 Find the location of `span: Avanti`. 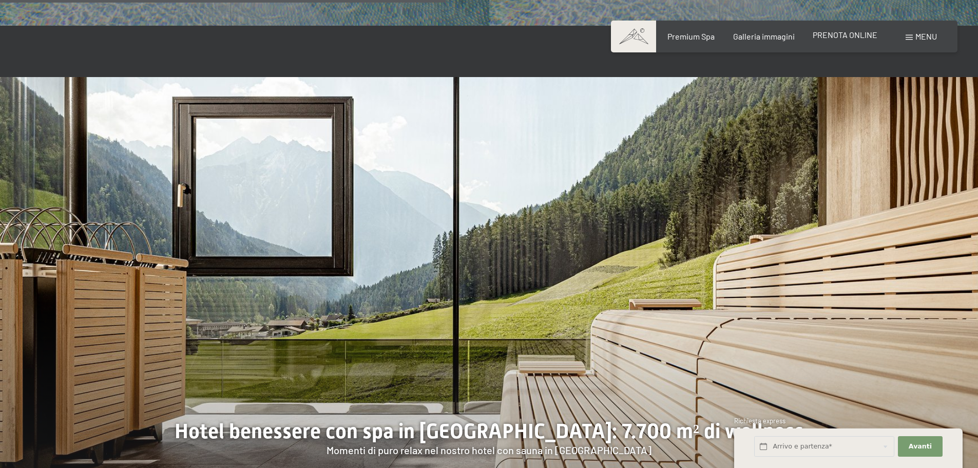

span: Avanti is located at coordinates (920, 446).